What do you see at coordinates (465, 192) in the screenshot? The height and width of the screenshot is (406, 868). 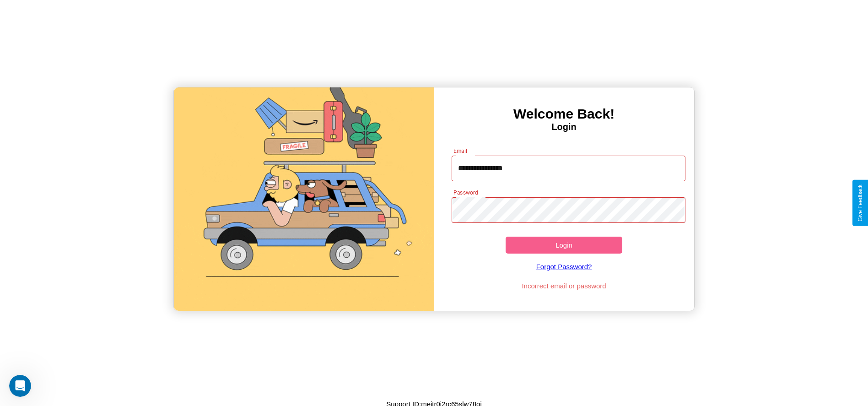 I see `label: Password` at bounding box center [465, 192].